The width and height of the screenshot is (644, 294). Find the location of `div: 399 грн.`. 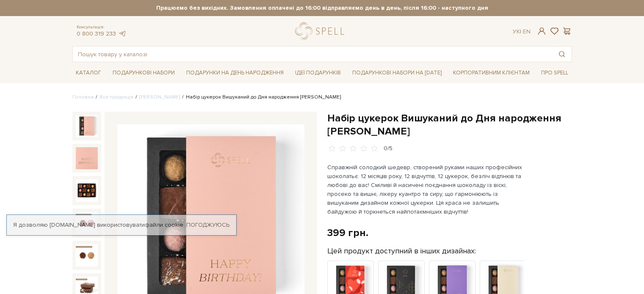

div: 399 грн. is located at coordinates (347, 233).